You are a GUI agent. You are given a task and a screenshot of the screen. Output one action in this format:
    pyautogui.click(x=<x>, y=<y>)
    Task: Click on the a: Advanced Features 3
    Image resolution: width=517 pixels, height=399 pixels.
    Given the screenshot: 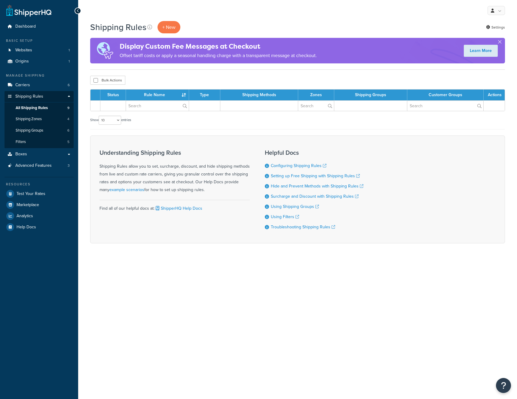 What is the action you would take?
    pyautogui.click(x=39, y=166)
    